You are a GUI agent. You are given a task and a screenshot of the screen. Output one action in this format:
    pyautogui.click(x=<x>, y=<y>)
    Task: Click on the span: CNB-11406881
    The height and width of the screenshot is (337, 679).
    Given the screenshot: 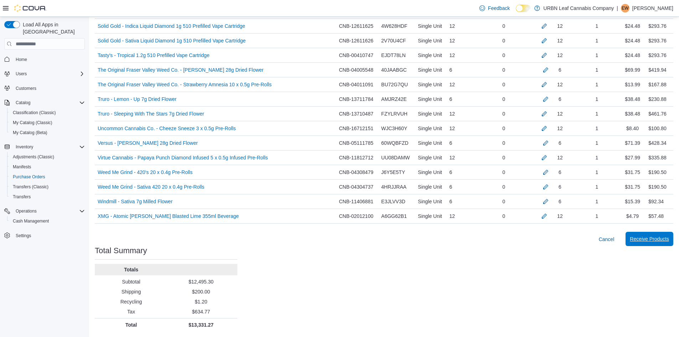 What is the action you would take?
    pyautogui.click(x=356, y=201)
    